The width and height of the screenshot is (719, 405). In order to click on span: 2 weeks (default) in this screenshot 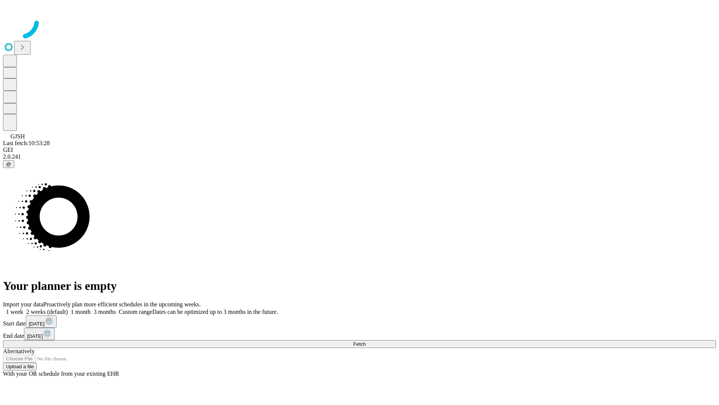, I will do `click(47, 311)`.